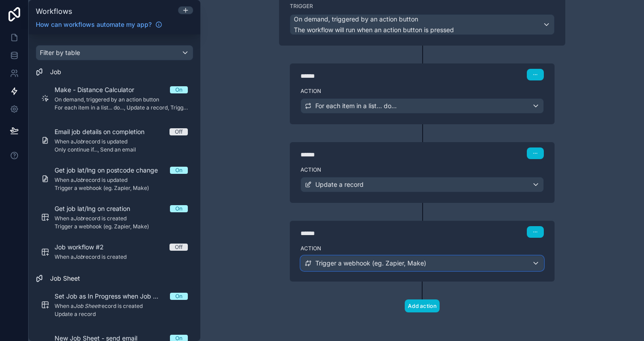 This screenshot has width=644, height=341. What do you see at coordinates (422, 263) in the screenshot?
I see `button: Trigger a webhook (eg. Zapier, Make)` at bounding box center [422, 263].